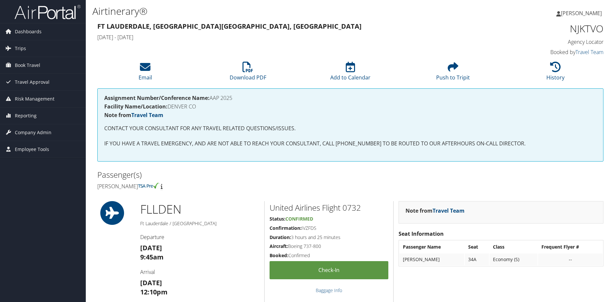 The height and width of the screenshot is (302, 615). What do you see at coordinates (145, 73) in the screenshot?
I see `a: Email` at bounding box center [145, 73].